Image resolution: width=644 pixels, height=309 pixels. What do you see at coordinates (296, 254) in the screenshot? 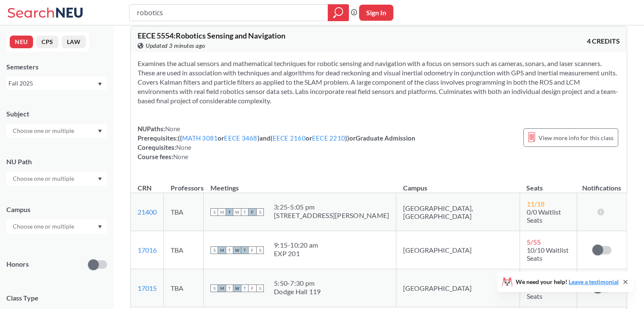
I see `div: EXP 201` at bounding box center [296, 254].